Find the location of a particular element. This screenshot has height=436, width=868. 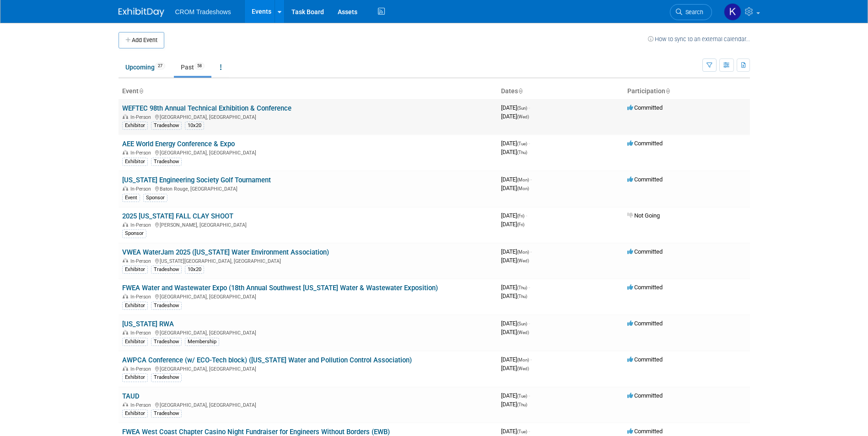

span: Not Going is located at coordinates (643, 215).